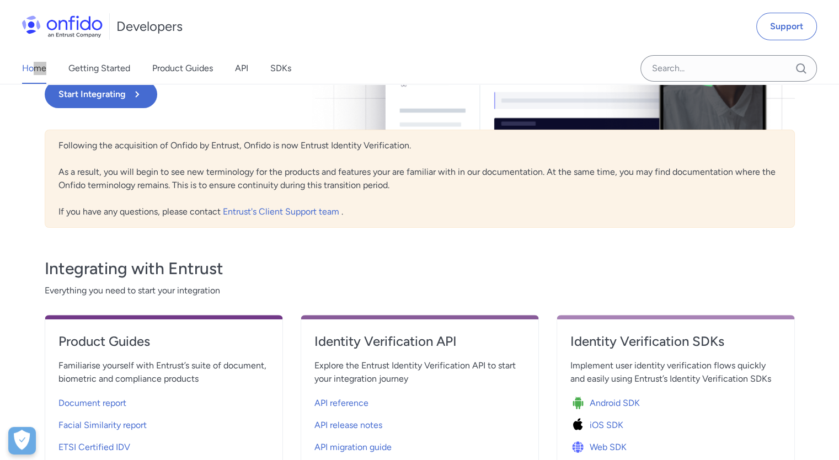  I want to click on a: Document report, so click(164, 401).